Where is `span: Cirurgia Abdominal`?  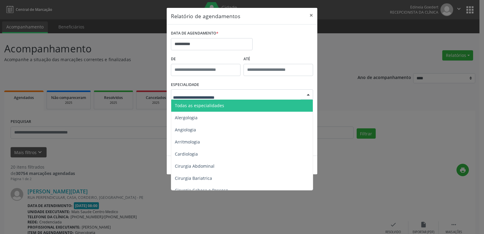 span: Cirurgia Abdominal is located at coordinates (194, 166).